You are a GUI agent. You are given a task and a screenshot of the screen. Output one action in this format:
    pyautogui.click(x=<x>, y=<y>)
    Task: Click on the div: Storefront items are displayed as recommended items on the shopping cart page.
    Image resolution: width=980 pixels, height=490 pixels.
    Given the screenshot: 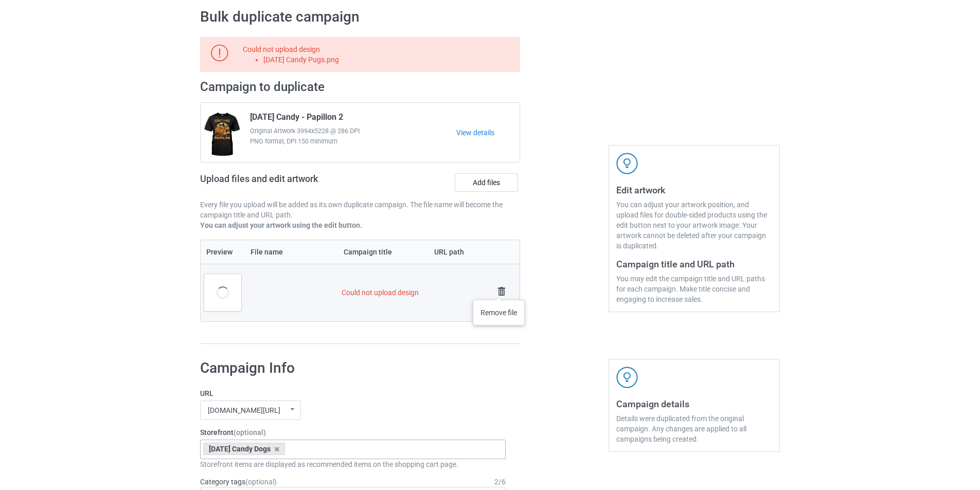 What is the action you would take?
    pyautogui.click(x=353, y=465)
    